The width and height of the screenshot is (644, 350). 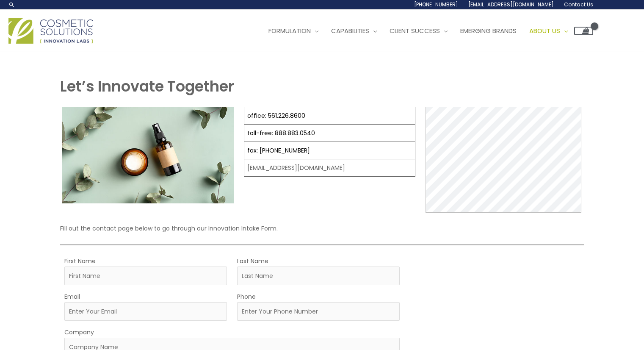 What do you see at coordinates (148, 155) in the screenshot?
I see `img: Contact page image for private label skincare manufacturer Cosmetic solutions shows a skin care b...` at bounding box center [148, 155].